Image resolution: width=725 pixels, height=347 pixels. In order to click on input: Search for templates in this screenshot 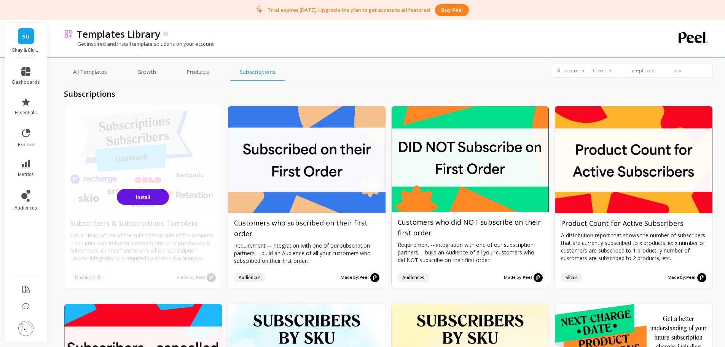, I will do `click(632, 70)`.